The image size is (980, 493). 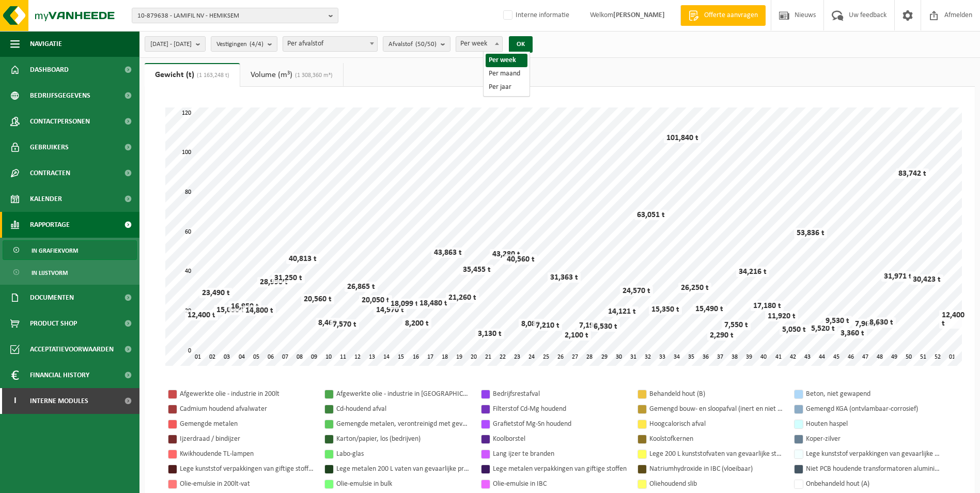 What do you see at coordinates (417, 323) in the screenshot?
I see `div: 8,200 t` at bounding box center [417, 323].